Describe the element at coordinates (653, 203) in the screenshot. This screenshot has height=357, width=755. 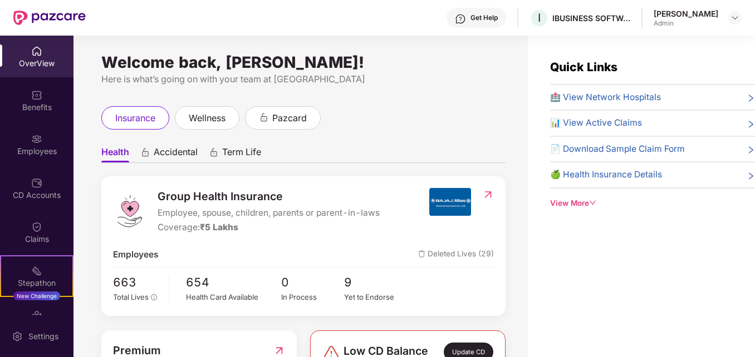
I see `div: View More` at that location.